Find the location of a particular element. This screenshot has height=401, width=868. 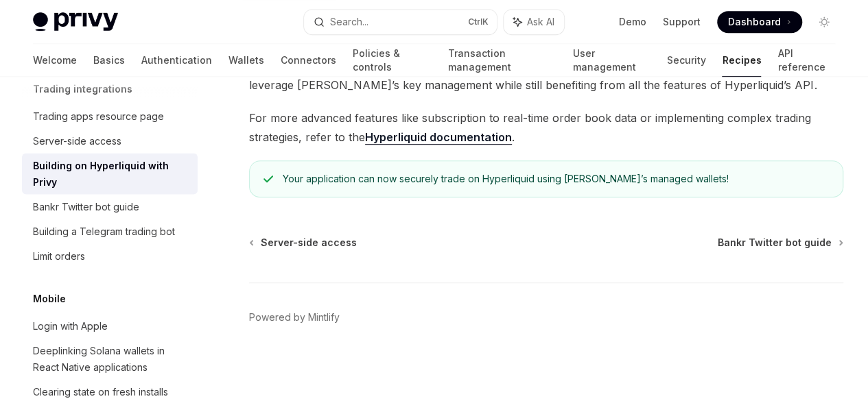

a: Recipes is located at coordinates (741, 60).